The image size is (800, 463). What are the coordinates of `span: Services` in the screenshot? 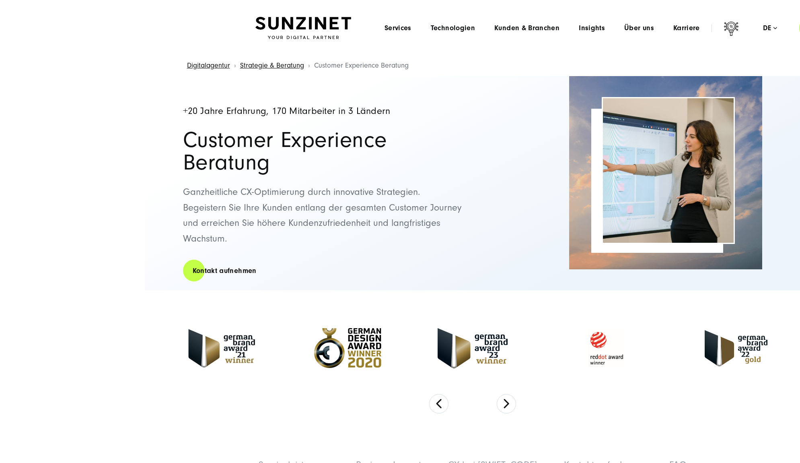 It's located at (398, 28).